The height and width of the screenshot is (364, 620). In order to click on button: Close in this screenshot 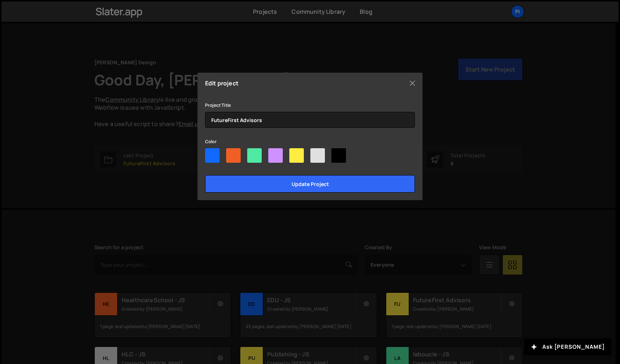, I will do `click(413, 83)`.